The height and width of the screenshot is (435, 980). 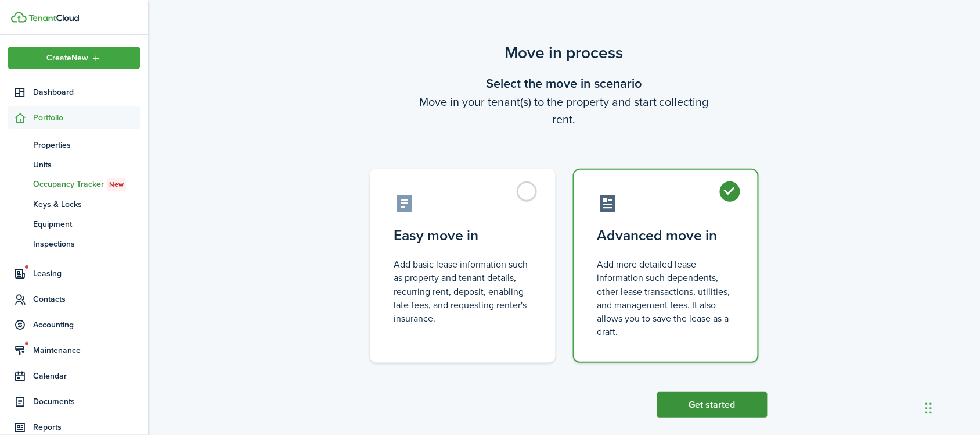 I want to click on span: Documents, so click(x=86, y=401).